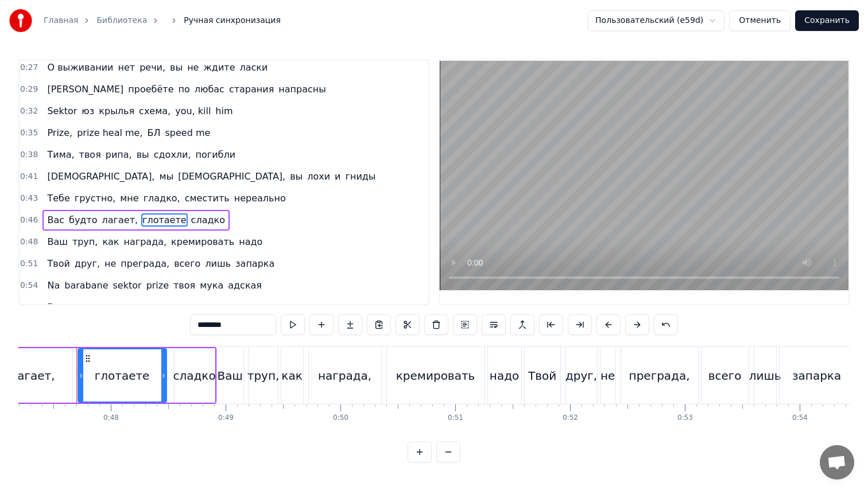  What do you see at coordinates (56, 220) in the screenshot?
I see `span: Вас` at bounding box center [56, 220].